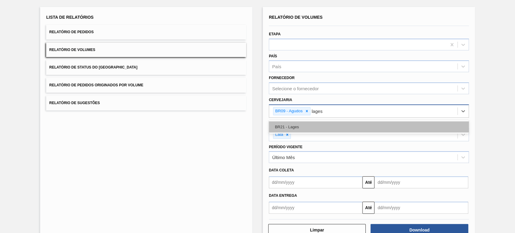 This screenshot has height=233, width=515. I want to click on button: Relatório de Pedidos Originados por Volume, so click(146, 85).